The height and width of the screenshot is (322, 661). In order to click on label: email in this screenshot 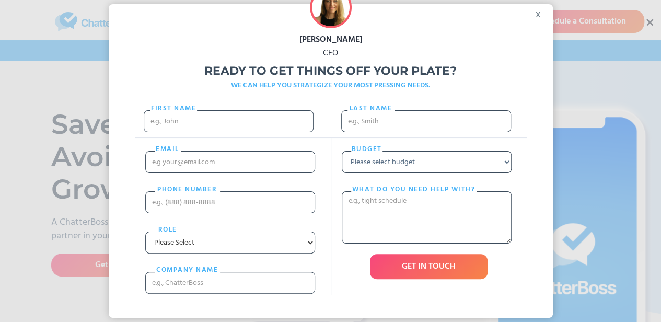, I will do `click(168, 150)`.